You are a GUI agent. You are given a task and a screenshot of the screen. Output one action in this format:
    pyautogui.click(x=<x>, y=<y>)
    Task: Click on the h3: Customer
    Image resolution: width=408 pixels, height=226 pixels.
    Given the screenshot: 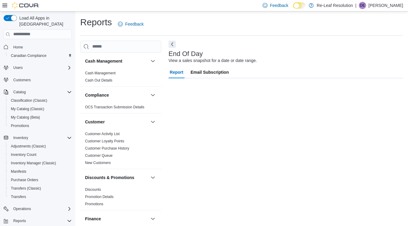 What is the action you would take?
    pyautogui.click(x=95, y=122)
    